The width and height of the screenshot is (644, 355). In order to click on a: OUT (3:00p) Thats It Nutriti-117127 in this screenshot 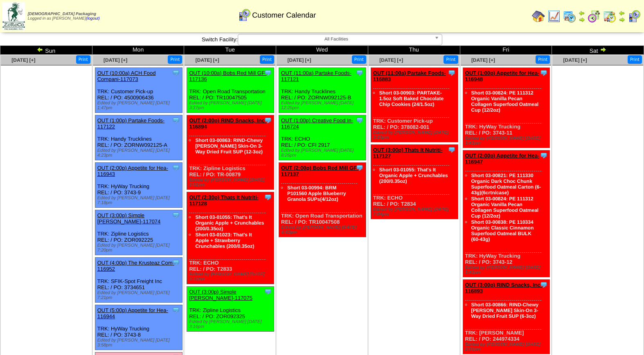, I will do `click(408, 153)`.